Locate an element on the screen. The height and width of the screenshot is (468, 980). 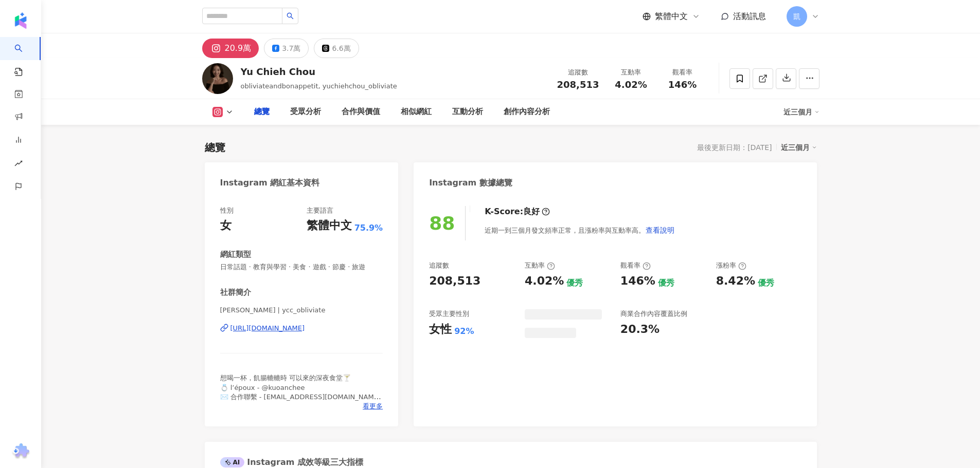
div: 互動分析 is located at coordinates (467, 112).